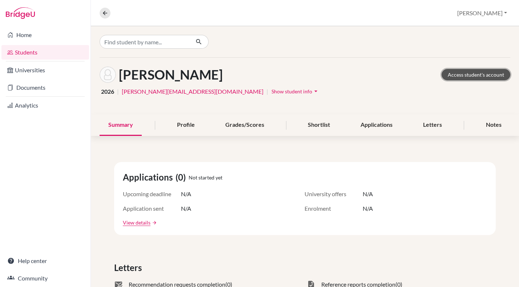 This screenshot has width=519, height=287. Describe the element at coordinates (333, 208) in the screenshot. I see `span: Enrolment` at that location.